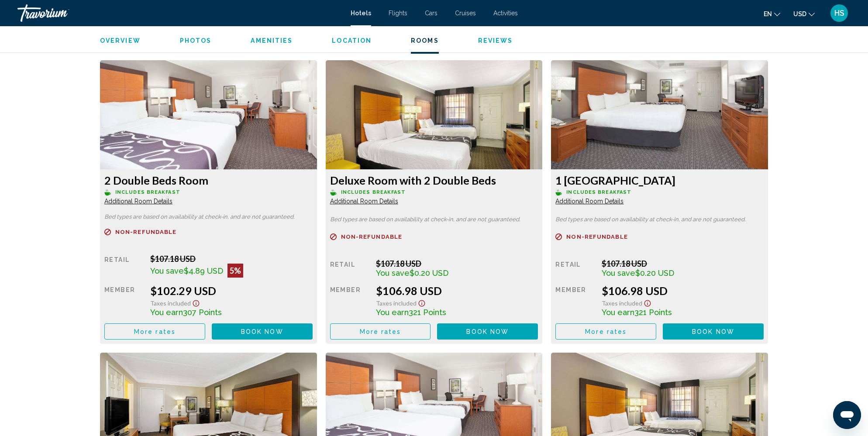 Image resolution: width=868 pixels, height=436 pixels. Describe the element at coordinates (231, 290) in the screenshot. I see `div: $102.29 USD` at that location.